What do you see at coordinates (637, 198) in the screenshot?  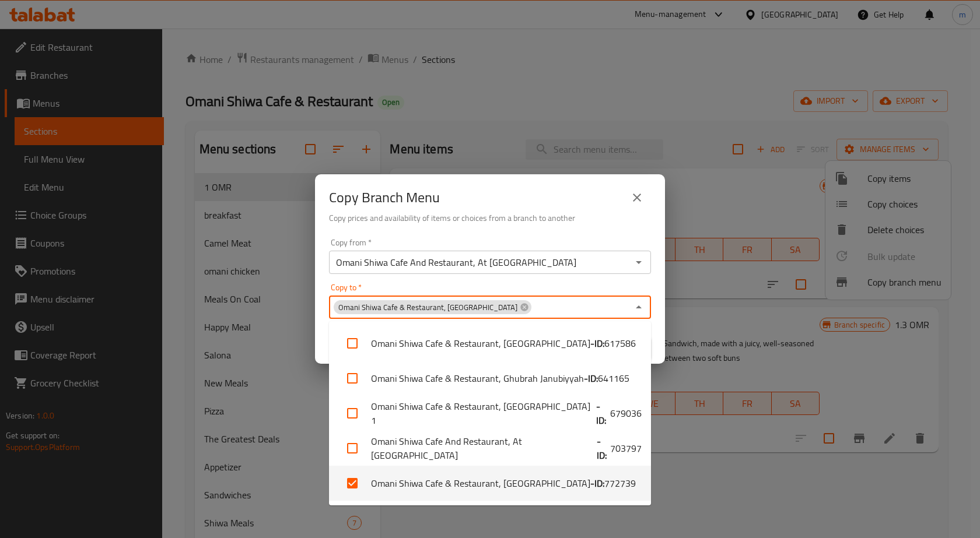 I see `button: close` at bounding box center [637, 198].